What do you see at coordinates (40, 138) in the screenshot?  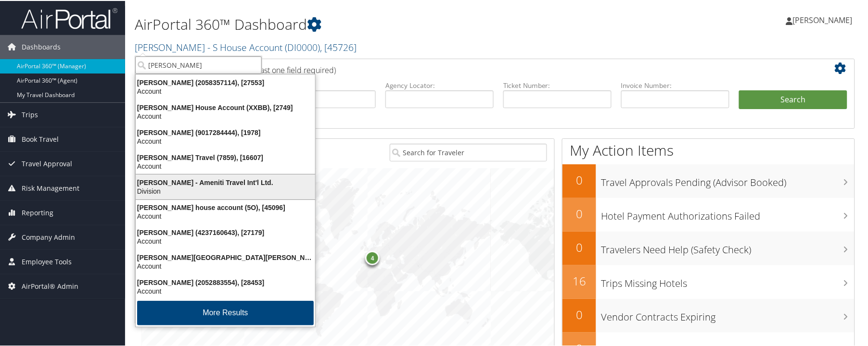 I see `span: Book Travel` at bounding box center [40, 138].